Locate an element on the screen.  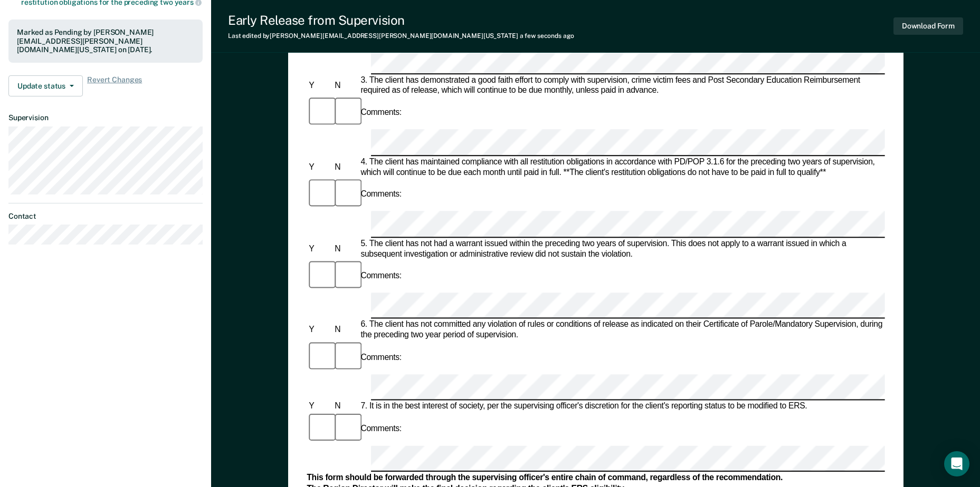
span: a few seconds ago is located at coordinates (547, 36).